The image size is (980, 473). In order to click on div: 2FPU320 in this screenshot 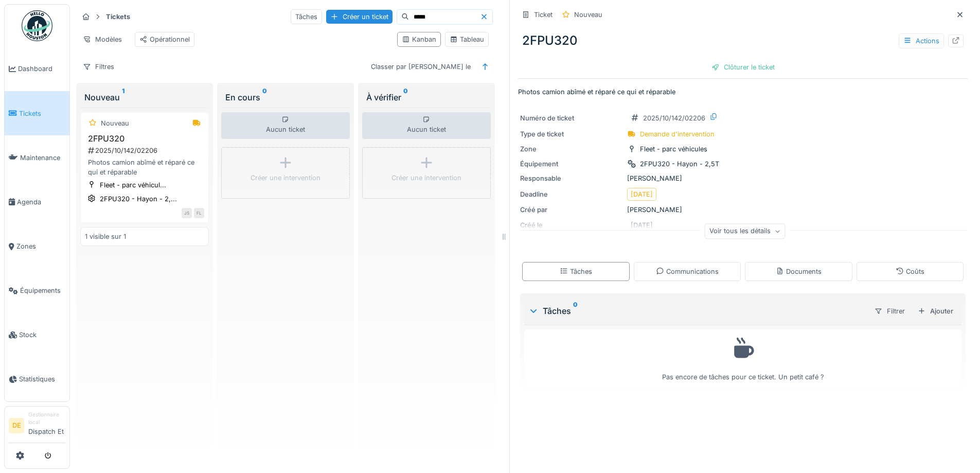, I will do `click(742, 41)`.